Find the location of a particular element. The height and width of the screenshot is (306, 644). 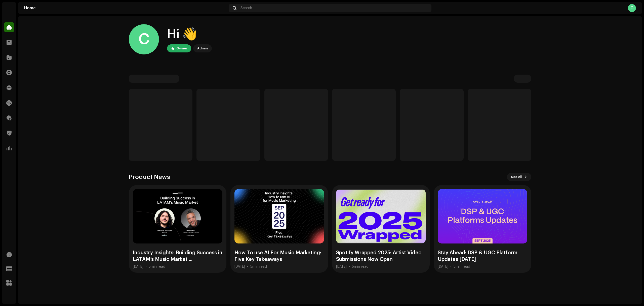

div: Hi 👋 is located at coordinates (189, 34).